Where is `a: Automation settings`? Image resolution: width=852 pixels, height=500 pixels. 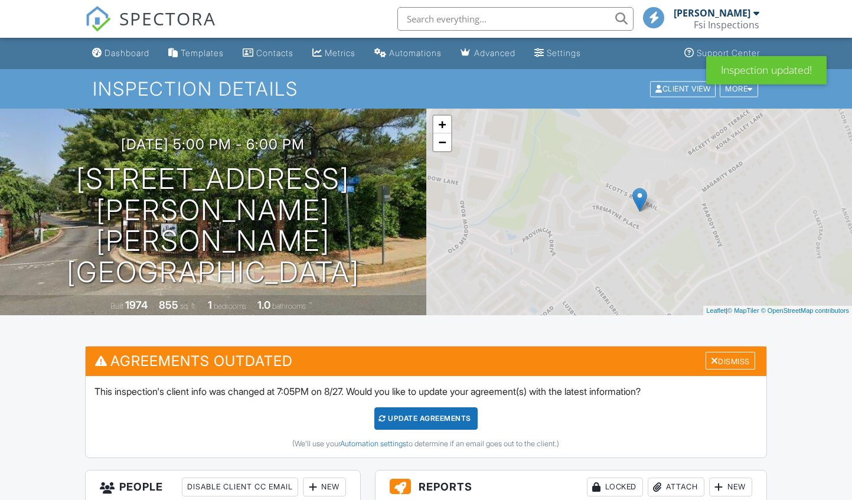
a: Automation settings is located at coordinates (373, 443).